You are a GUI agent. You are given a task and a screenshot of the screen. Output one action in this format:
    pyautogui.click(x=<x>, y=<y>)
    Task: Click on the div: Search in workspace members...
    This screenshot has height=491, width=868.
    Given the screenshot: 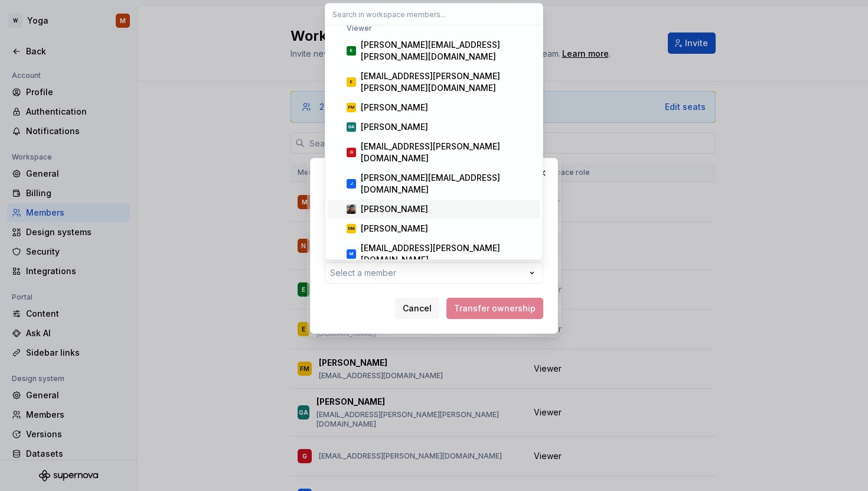 What is the action you would take?
    pyautogui.click(x=434, y=142)
    